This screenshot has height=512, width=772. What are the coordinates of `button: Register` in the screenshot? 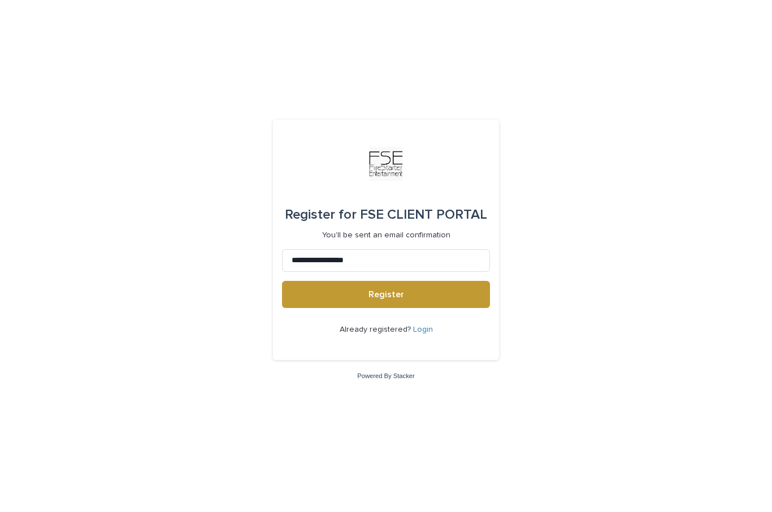 It's located at (386, 295).